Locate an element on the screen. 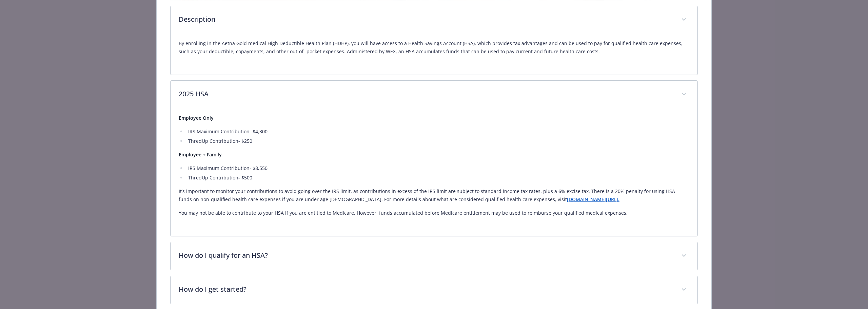 The width and height of the screenshot is (868, 309). p: How do I qualify for an HSA? is located at coordinates (426, 255).